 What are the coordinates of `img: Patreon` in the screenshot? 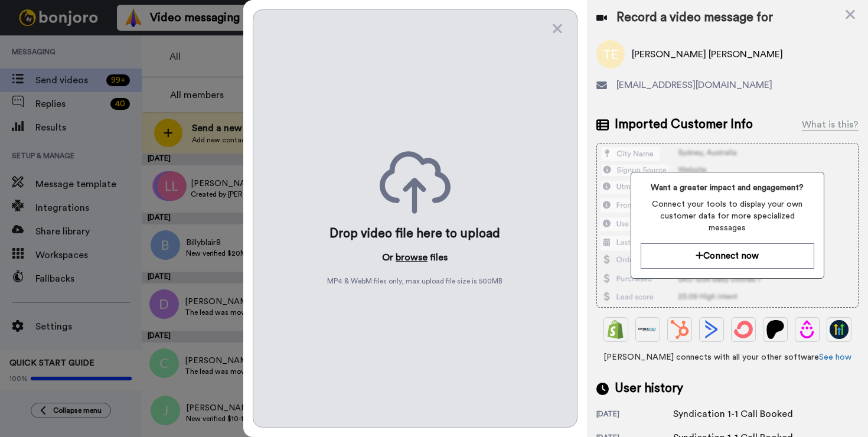 It's located at (775, 330).